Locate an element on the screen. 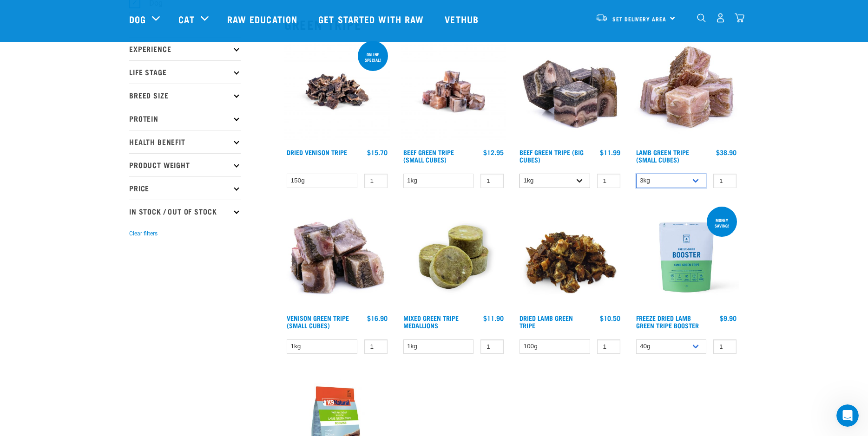 Image resolution: width=868 pixels, height=436 pixels. div: $38.90 is located at coordinates (726, 152).